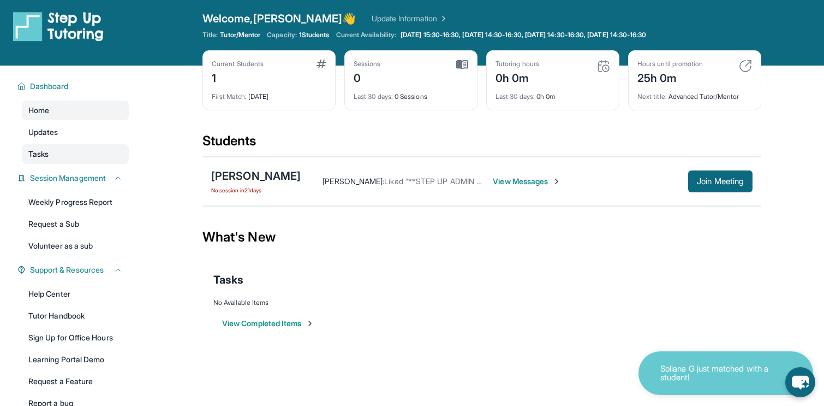  I want to click on button: Support & Resources, so click(74, 270).